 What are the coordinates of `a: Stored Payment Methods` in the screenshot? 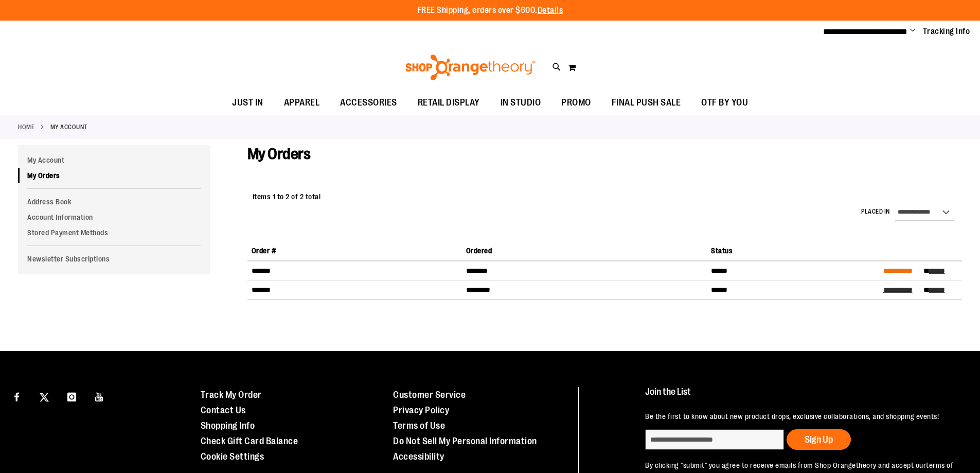 It's located at (114, 233).